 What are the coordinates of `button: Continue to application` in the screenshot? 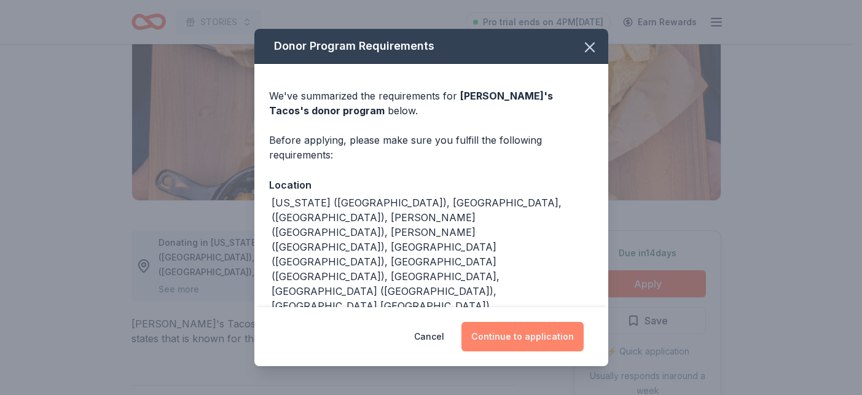 It's located at (522, 337).